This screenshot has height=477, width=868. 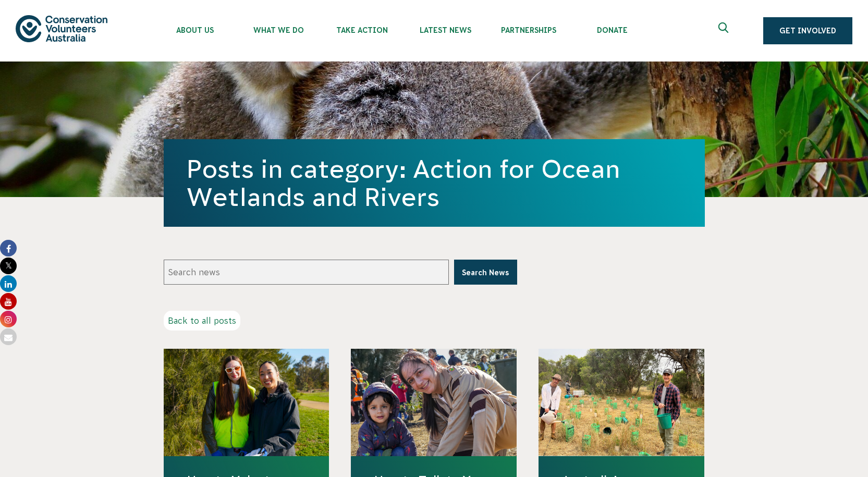 I want to click on span: Donate, so click(x=612, y=30).